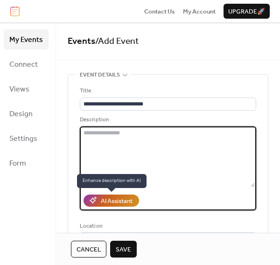 This screenshot has width=280, height=265. What do you see at coordinates (81, 41) in the screenshot?
I see `a: Events` at bounding box center [81, 41].